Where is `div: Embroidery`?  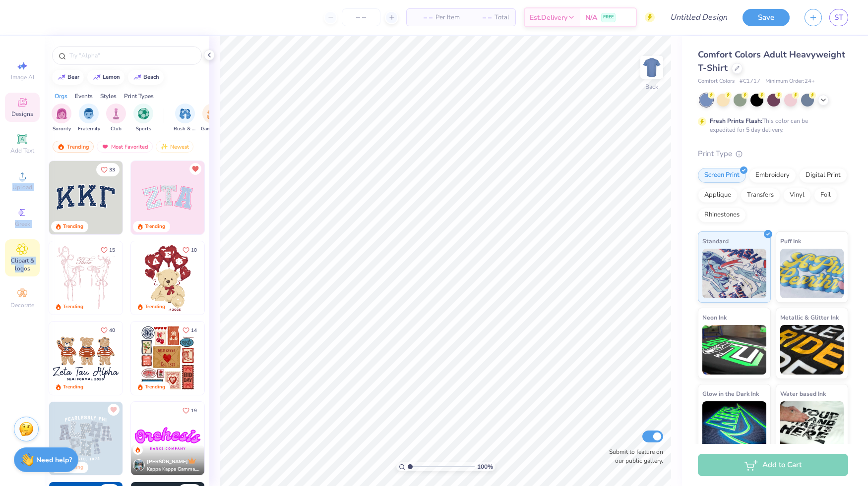 div: Embroidery is located at coordinates (772, 176).